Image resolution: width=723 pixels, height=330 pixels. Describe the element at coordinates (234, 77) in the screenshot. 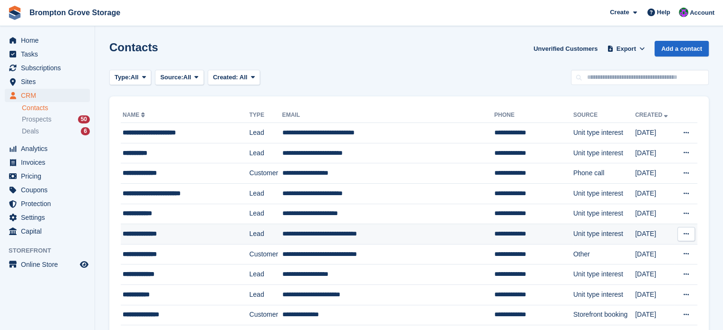

I see `button: Created: All` at that location.